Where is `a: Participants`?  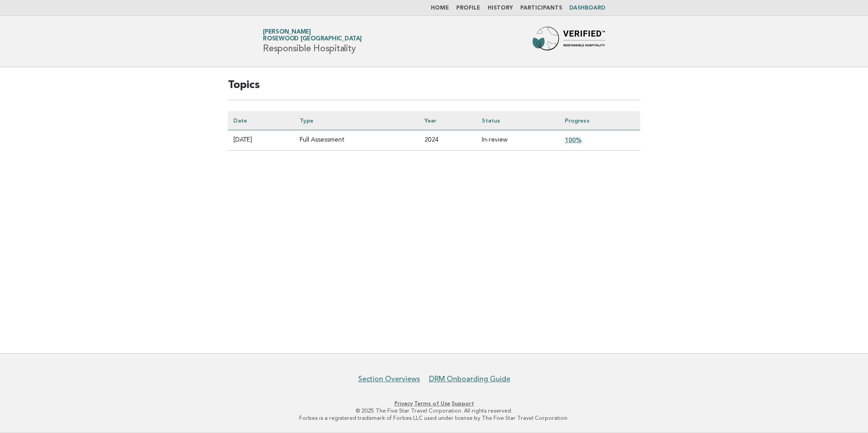
a: Participants is located at coordinates (541, 8).